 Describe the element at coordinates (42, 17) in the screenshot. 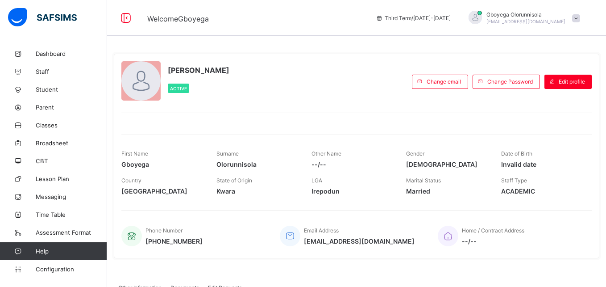

I see `img: safsims` at that location.